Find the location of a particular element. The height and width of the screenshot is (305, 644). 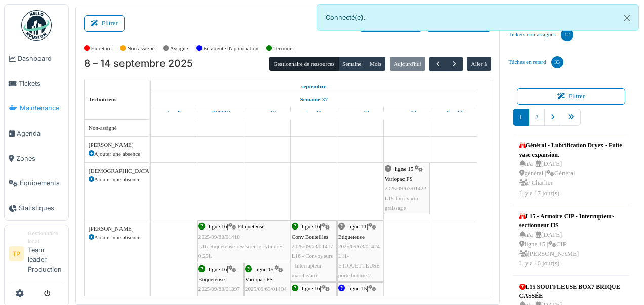

div: 33 is located at coordinates (557, 62).